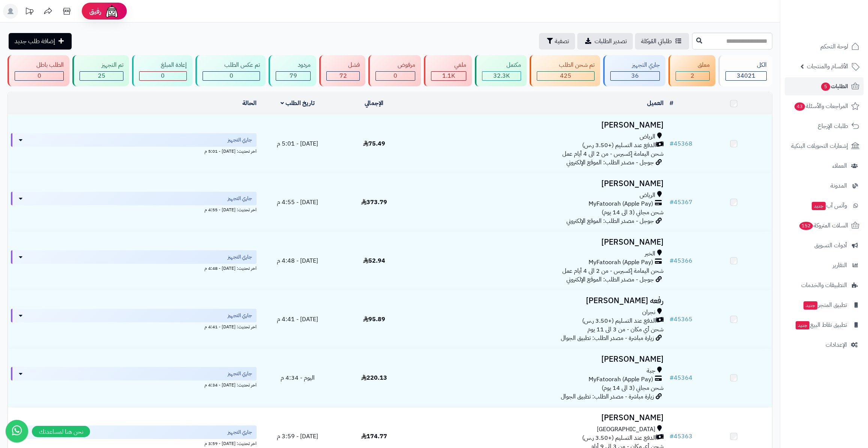 The width and height of the screenshot is (868, 448). What do you see at coordinates (648, 195) in the screenshot?
I see `span: الرياض` at bounding box center [648, 195].